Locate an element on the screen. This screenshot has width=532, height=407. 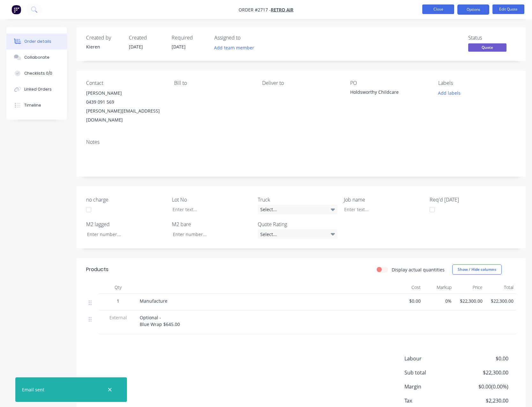
label: M2 bare is located at coordinates (212, 224).